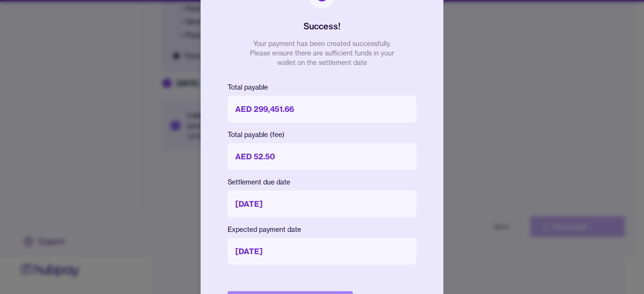 The width and height of the screenshot is (644, 294). I want to click on p: Settlement due date, so click(322, 182).